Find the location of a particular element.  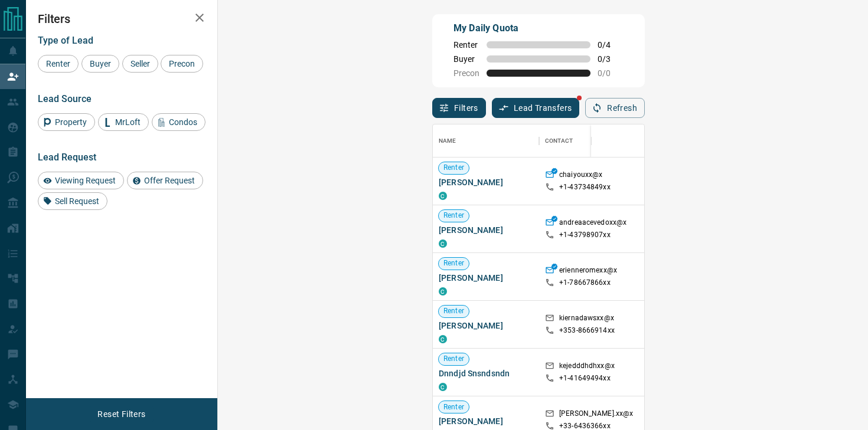

span: Lead Source is located at coordinates (64, 99).